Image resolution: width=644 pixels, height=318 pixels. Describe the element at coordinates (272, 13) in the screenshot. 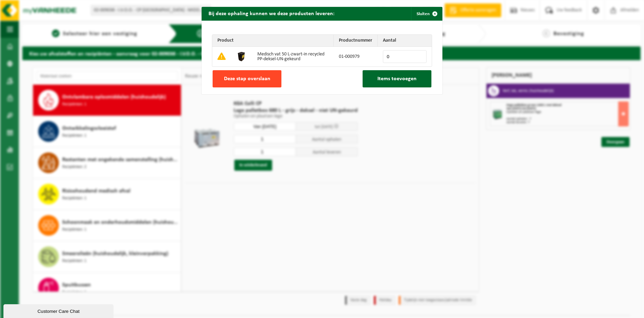

I see `h2: Bij deze ophaling kunnen we deze producten leveren:` at that location.